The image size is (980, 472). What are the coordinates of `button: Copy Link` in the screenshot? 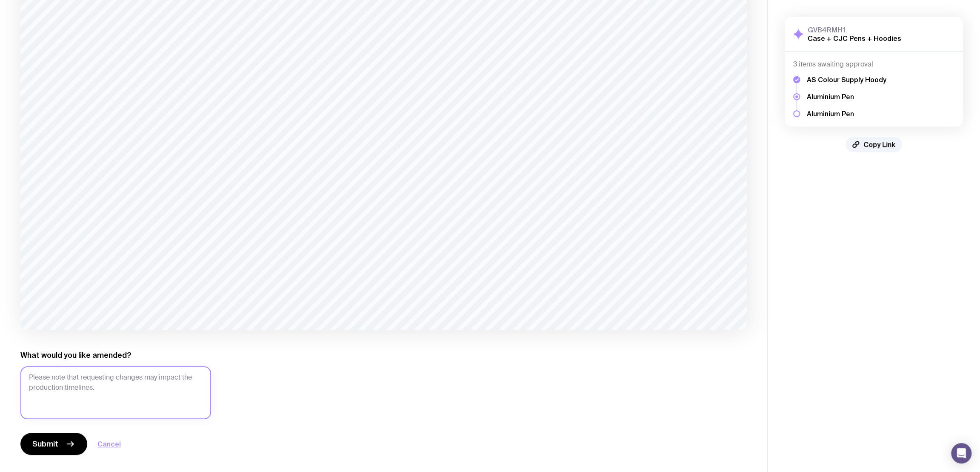 It's located at (874, 144).